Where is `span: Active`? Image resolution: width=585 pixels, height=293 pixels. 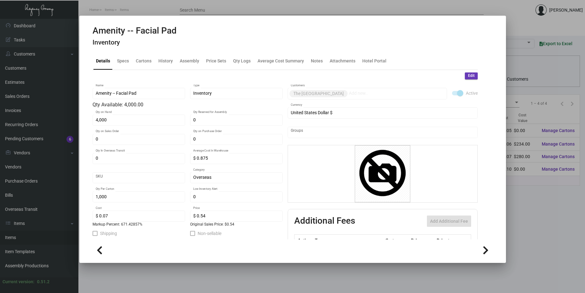
span: Active is located at coordinates (472, 93).